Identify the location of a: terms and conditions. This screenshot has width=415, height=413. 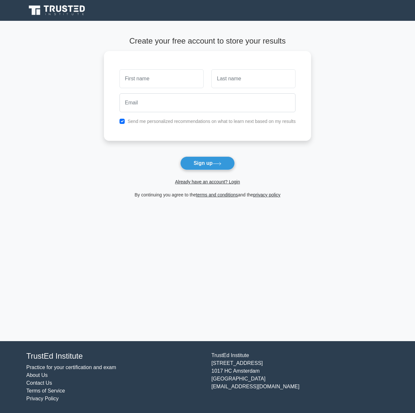
(217, 195).